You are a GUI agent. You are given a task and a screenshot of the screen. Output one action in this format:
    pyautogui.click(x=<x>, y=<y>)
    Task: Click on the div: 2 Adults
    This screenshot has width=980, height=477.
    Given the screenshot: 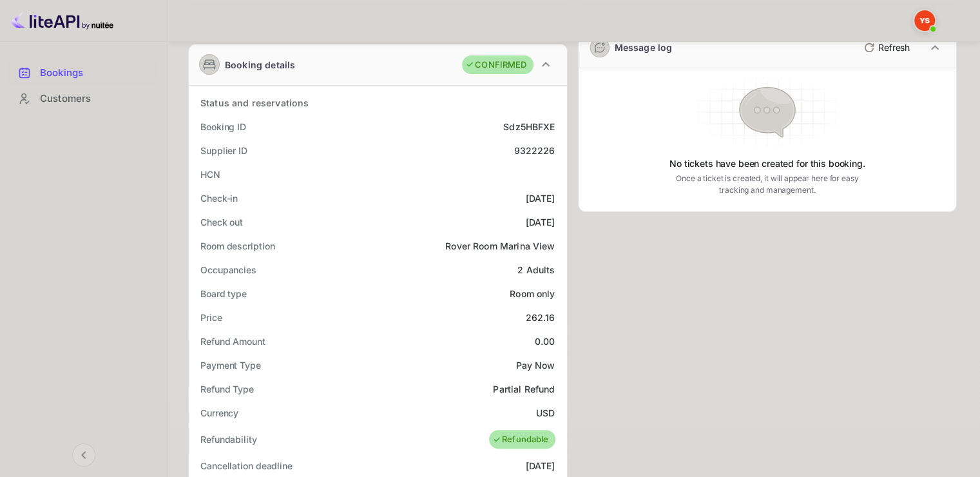 What is the action you would take?
    pyautogui.click(x=536, y=270)
    